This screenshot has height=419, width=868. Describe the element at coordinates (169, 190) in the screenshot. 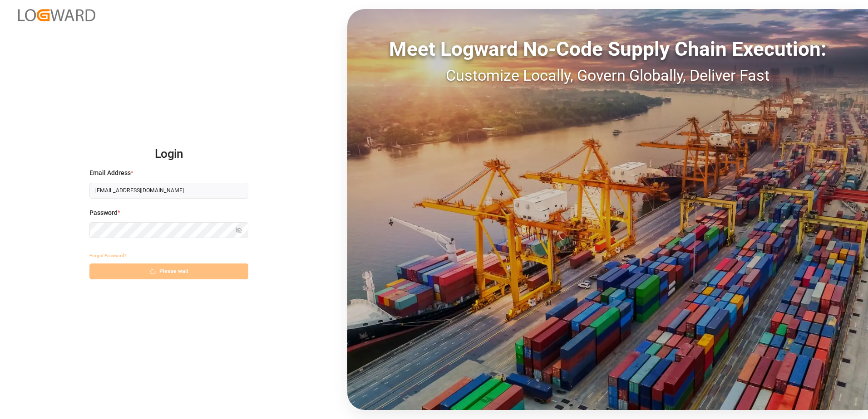

I see `input: Enter your email` at that location.